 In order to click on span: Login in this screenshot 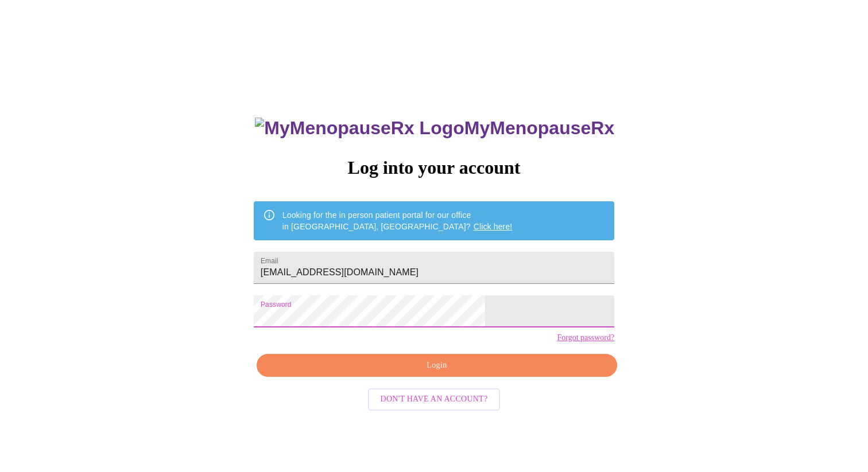, I will do `click(437, 366)`.